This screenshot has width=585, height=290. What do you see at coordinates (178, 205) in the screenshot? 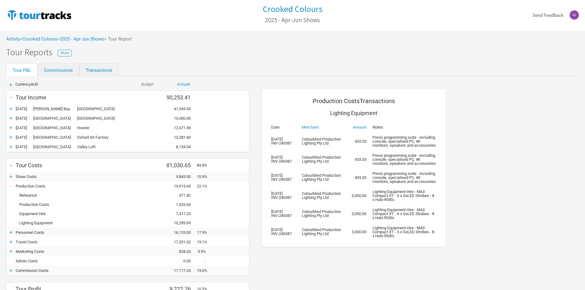
I see `div: 1,626.65` at bounding box center [178, 205].